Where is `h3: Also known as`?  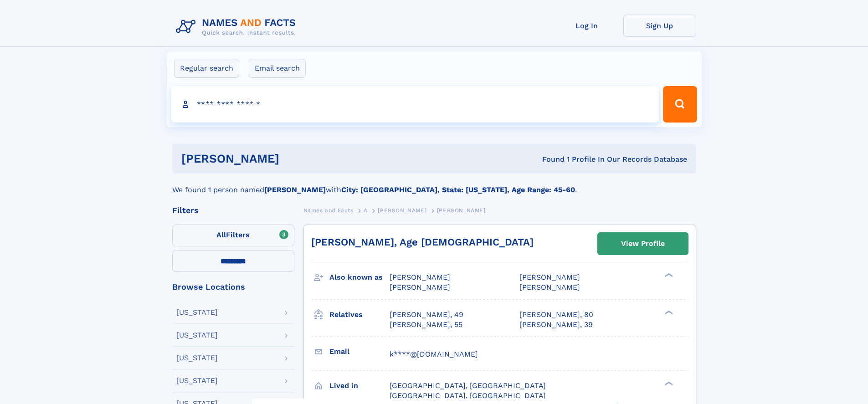
h3: Also known as is located at coordinates (359, 277).